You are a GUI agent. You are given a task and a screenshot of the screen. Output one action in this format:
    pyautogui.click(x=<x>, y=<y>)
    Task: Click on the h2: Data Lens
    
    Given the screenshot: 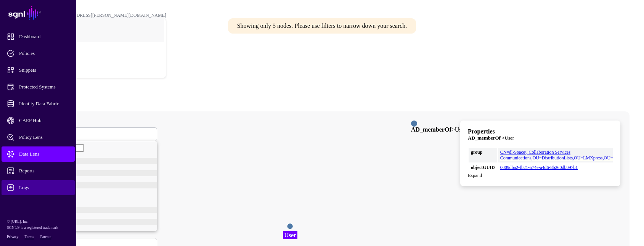 What is the action you would take?
    pyautogui.click(x=322, y=95)
    